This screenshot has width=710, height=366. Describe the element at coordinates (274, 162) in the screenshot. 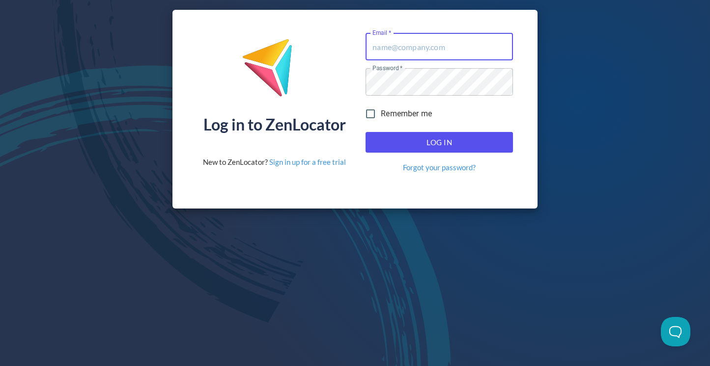

I see `div: New to ZenLocator?` at that location.